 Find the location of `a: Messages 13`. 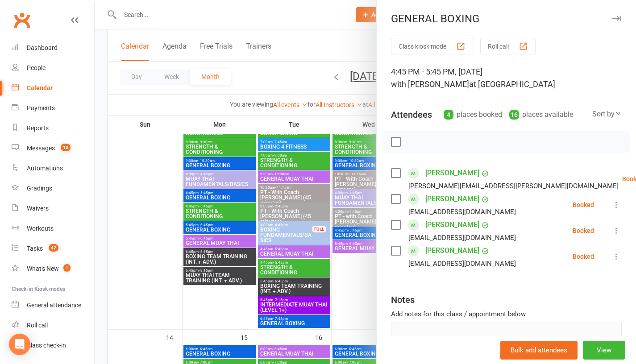

a: Messages 13 is located at coordinates (53, 148).